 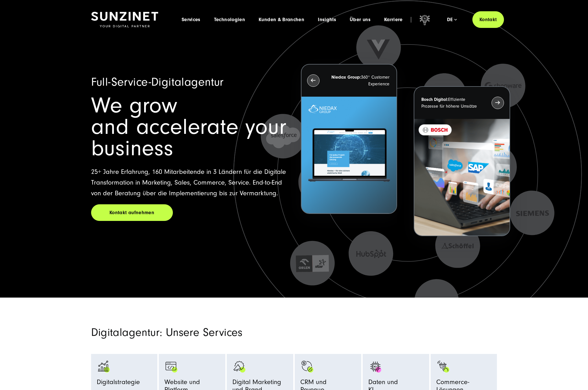 What do you see at coordinates (327, 20) in the screenshot?
I see `a: Insights` at bounding box center [327, 20].